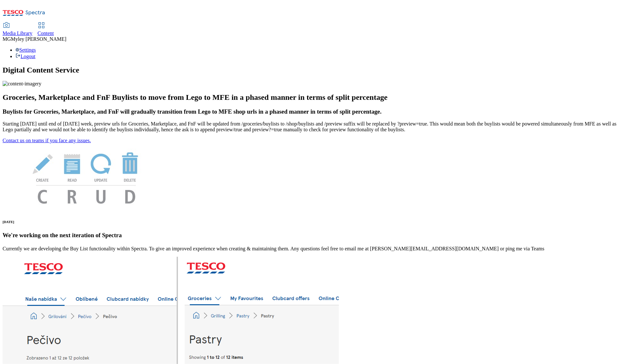  What do you see at coordinates (7, 39) in the screenshot?
I see `span: MG` at bounding box center [7, 39].